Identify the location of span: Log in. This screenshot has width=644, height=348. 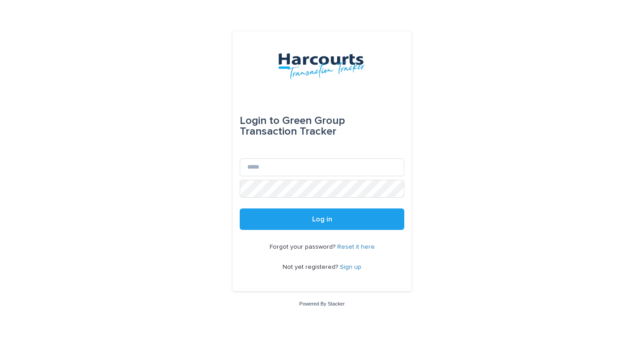
(322, 219).